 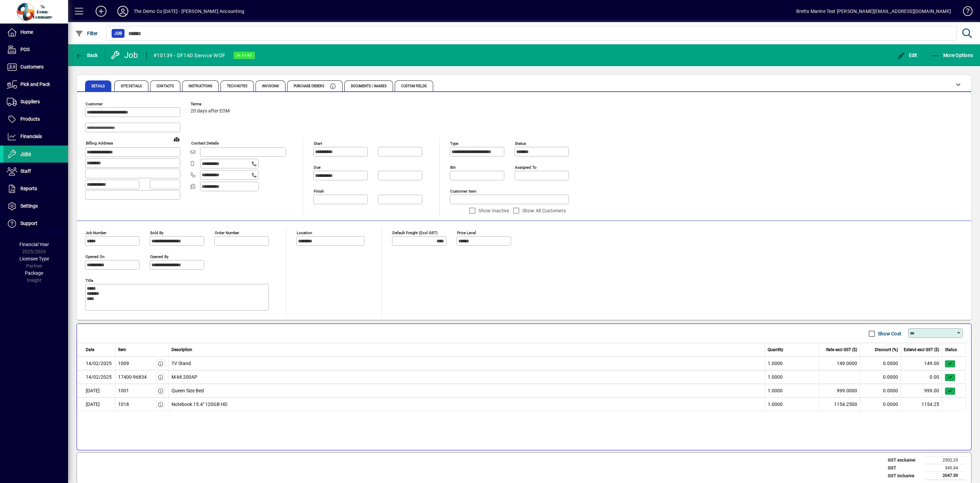 I want to click on a: Knowledge Base, so click(x=965, y=12).